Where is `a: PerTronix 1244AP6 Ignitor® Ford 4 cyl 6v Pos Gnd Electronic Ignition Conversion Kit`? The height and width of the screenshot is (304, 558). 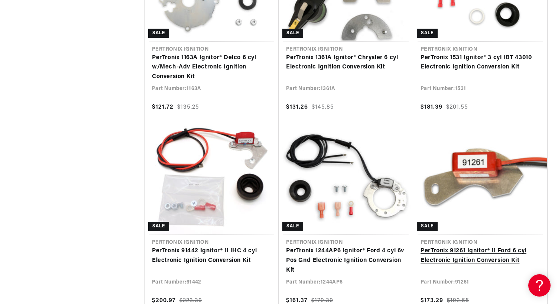 a: PerTronix 1244AP6 Ignitor® Ford 4 cyl 6v Pos Gnd Electronic Ignition Conversion Kit is located at coordinates (346, 260).